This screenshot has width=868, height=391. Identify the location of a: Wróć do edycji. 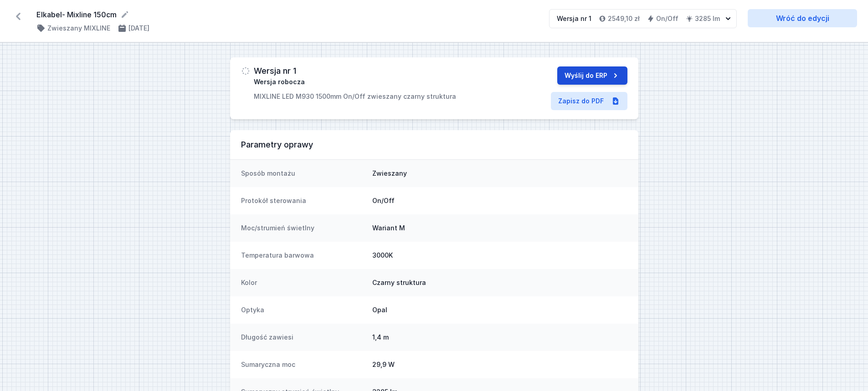
(802, 19).